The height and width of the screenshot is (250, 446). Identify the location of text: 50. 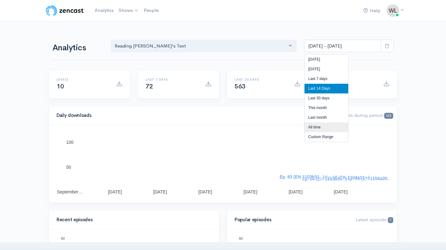
(69, 167).